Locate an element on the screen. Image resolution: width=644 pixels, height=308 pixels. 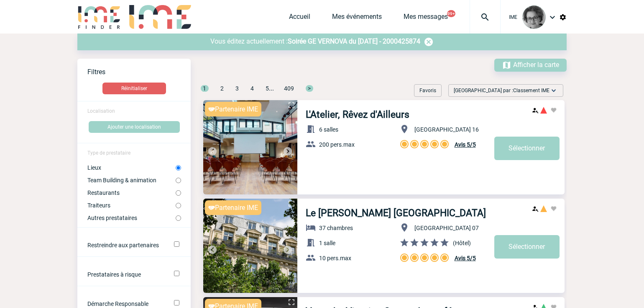
img: baseline_hotel_white_24dp-b.png is located at coordinates (311, 227).